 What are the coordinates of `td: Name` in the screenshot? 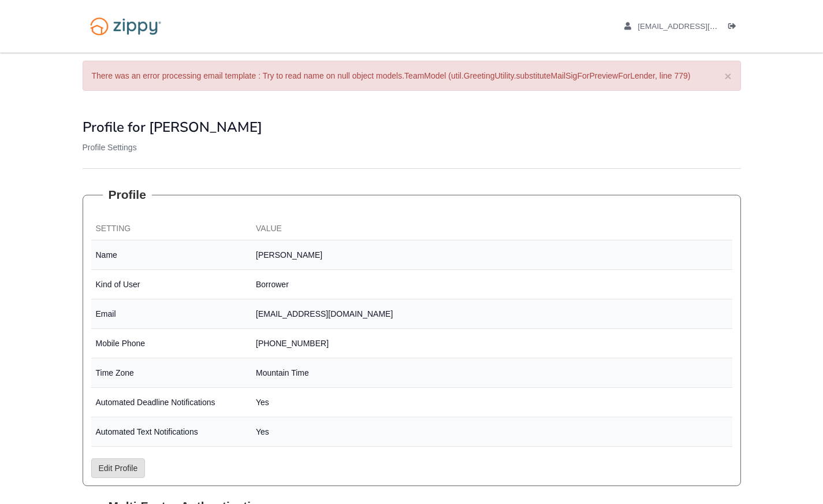 It's located at (171, 255).